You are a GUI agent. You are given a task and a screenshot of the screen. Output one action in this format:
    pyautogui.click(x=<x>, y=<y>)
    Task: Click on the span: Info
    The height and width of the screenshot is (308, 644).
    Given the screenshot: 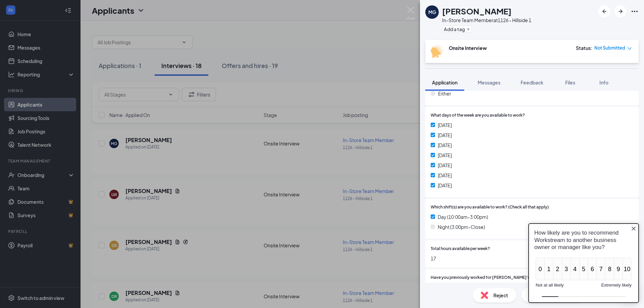 What is the action you would take?
    pyautogui.click(x=604, y=83)
    